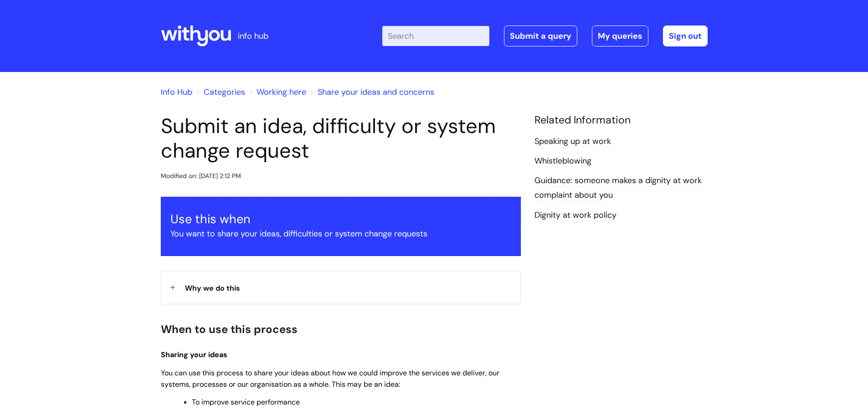 The height and width of the screenshot is (415, 868). I want to click on p: info hub, so click(253, 36).